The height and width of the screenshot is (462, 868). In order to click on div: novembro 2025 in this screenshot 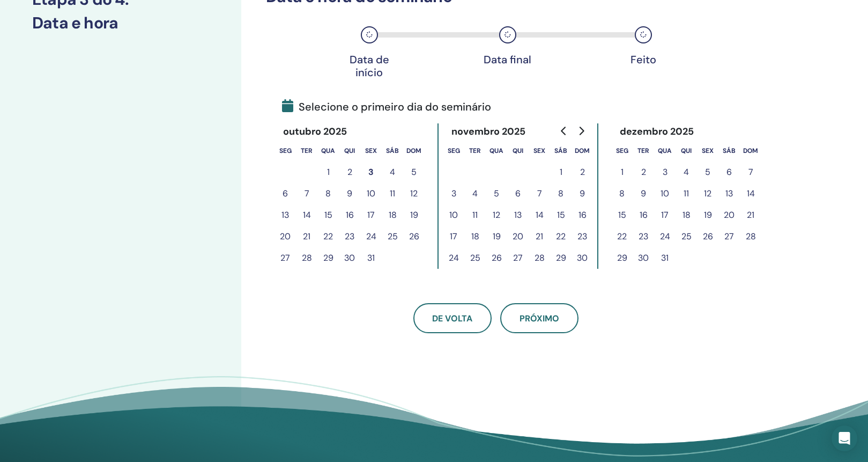, I will do `click(489, 131)`.